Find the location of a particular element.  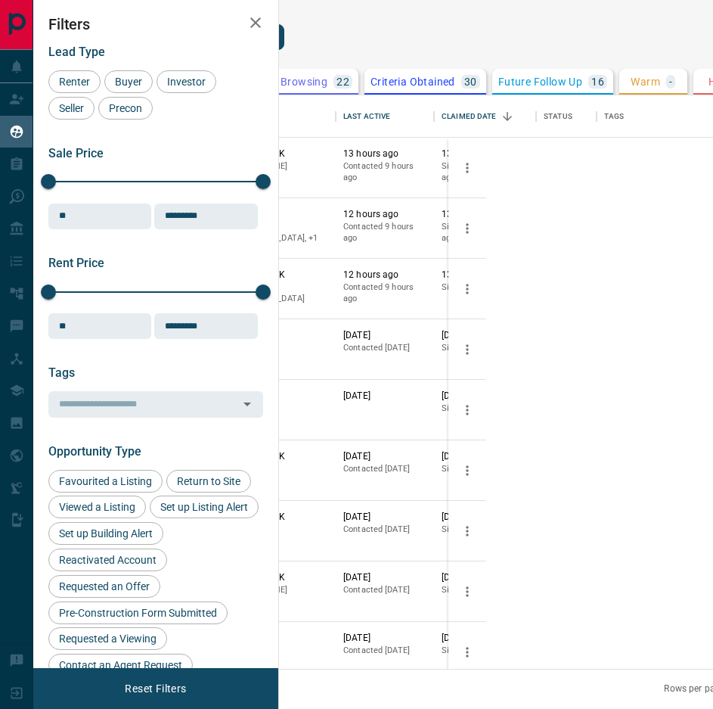

span: Opportunity Type is located at coordinates (95, 451).